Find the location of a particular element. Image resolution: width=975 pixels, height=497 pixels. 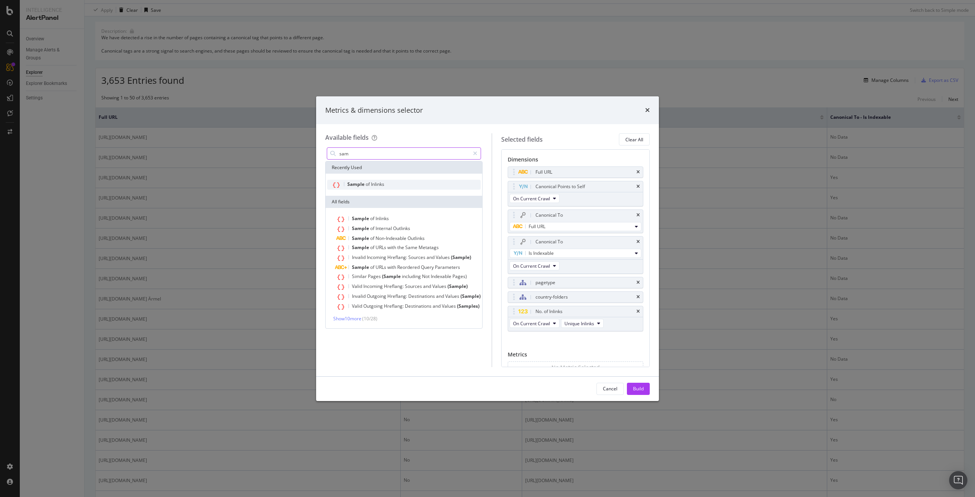

div: pagetypetimes is located at coordinates (576, 283).